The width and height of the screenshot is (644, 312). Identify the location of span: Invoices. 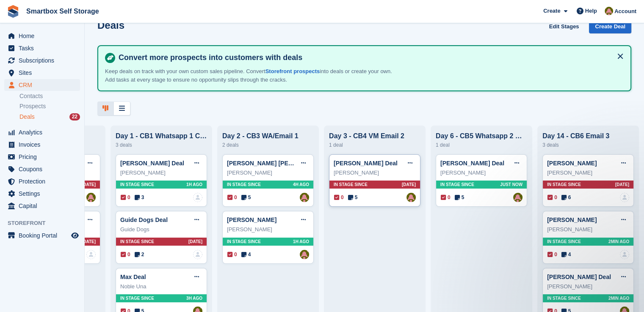
(44, 145).